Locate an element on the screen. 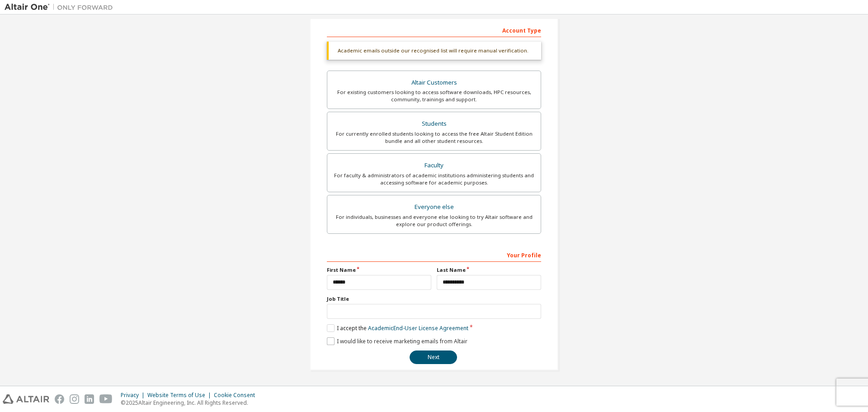 The height and width of the screenshot is (412, 868). label: First Name is located at coordinates (379, 270).